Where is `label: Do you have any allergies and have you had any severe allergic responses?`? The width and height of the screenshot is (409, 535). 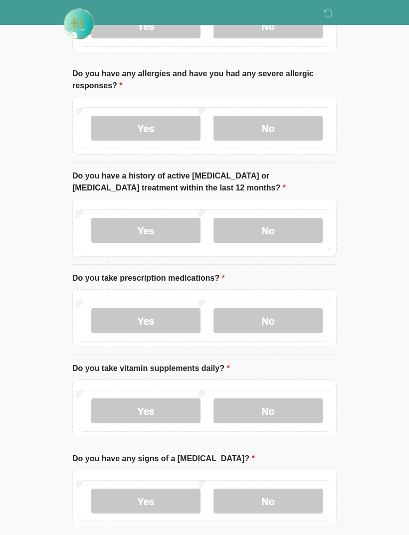 label: Do you have any allergies and have you had any severe allergic responses? is located at coordinates (205, 80).